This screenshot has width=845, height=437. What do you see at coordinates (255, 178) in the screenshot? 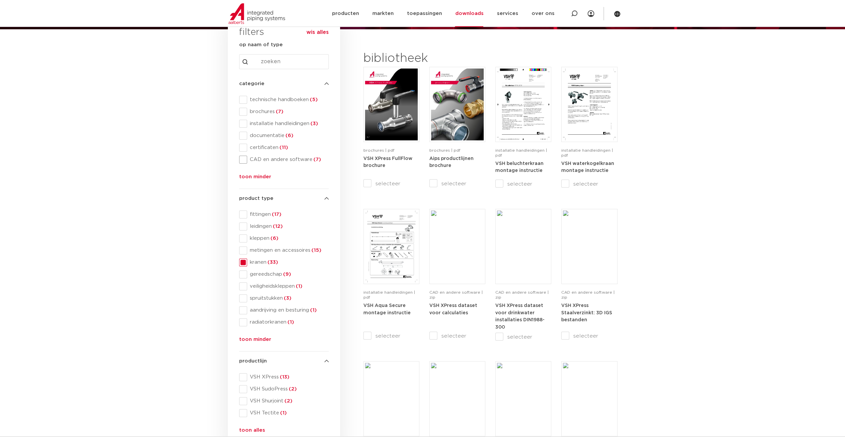
I see `button: toon minder` at bounding box center [255, 178].